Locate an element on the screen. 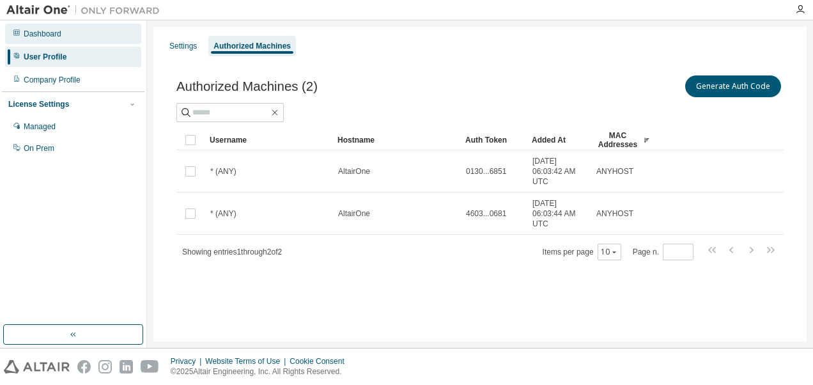  img: linkedin.svg is located at coordinates (126, 366).